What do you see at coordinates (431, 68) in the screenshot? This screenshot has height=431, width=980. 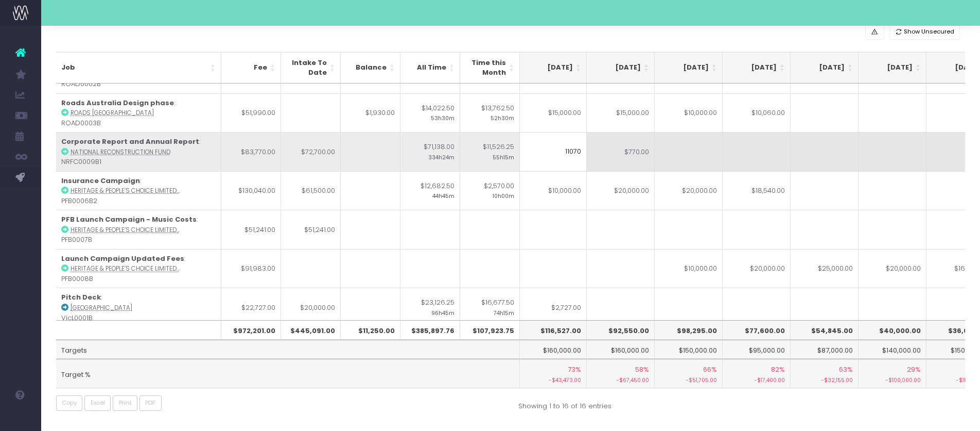 I see `th: All Time: activate to sort column ascending` at bounding box center [431, 68].